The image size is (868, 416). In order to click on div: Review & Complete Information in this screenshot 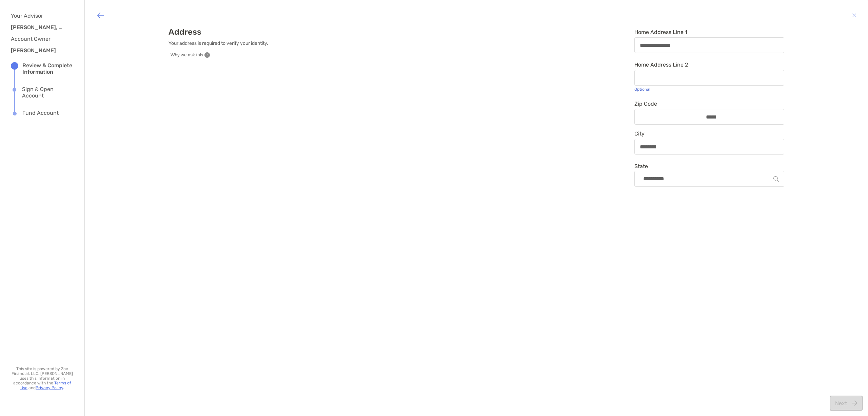, I will do `click(48, 69)`.